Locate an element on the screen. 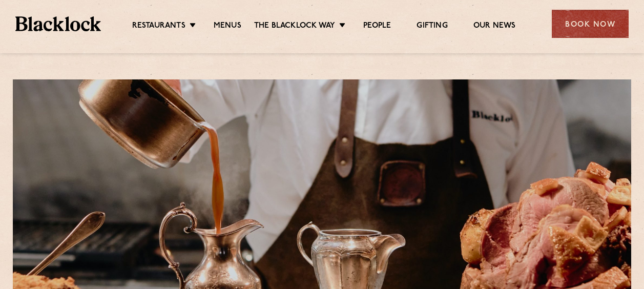  a: Restaurants is located at coordinates (159, 27).